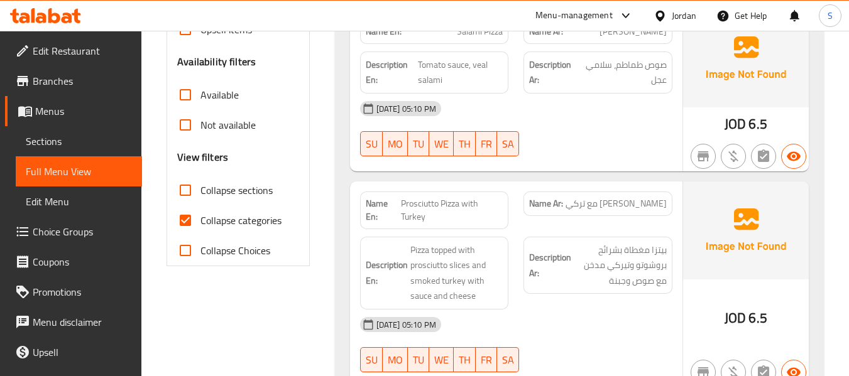  I want to click on span: Branches, so click(82, 81).